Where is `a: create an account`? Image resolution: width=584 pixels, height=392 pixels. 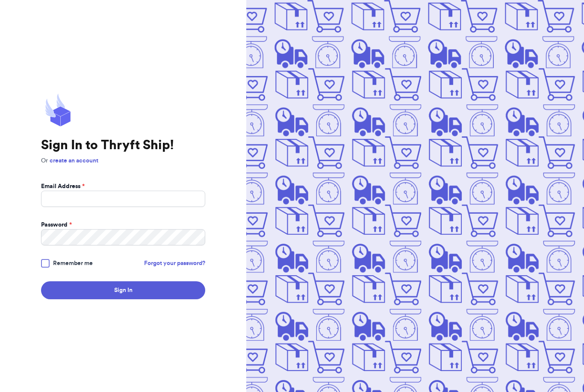 a: create an account is located at coordinates (74, 160).